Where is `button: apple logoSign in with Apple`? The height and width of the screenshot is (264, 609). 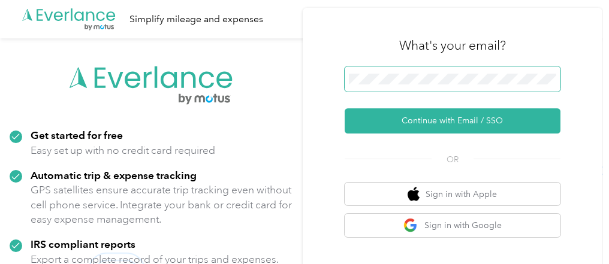 button: apple logoSign in with Apple is located at coordinates (452, 194).